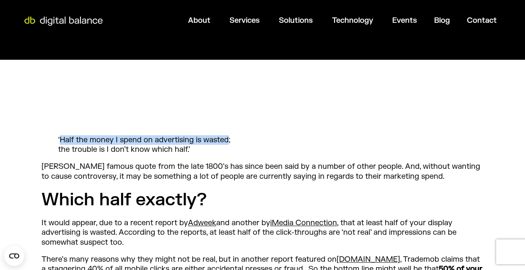 The image size is (525, 270). I want to click on p: It would appear, due to a recent report by and another by , that at least half of your display ad..., so click(262, 233).